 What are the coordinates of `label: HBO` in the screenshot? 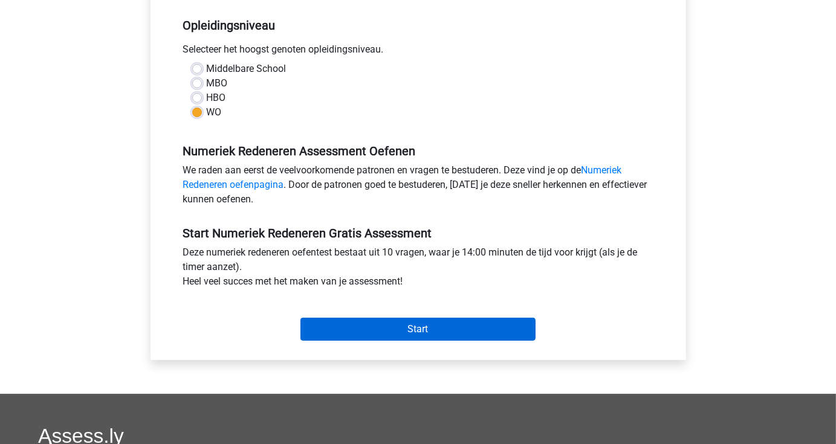 It's located at (216, 98).